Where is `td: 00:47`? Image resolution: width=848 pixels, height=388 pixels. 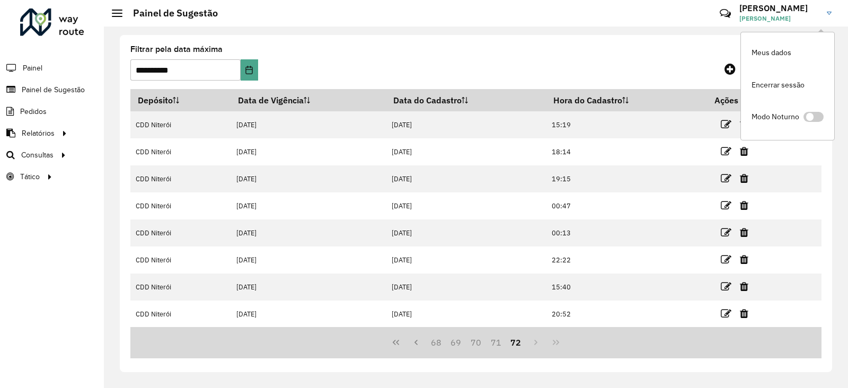 td: 00:47 is located at coordinates (626, 206).